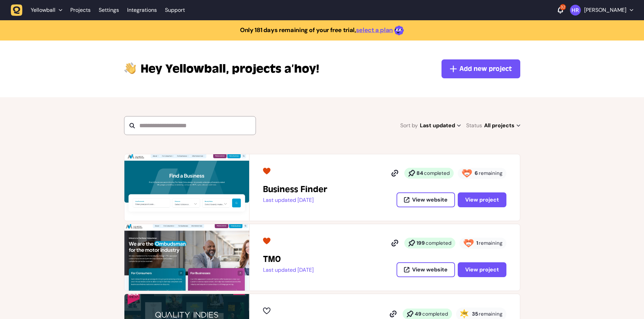 This screenshot has height=319, width=644. What do you see at coordinates (399, 31) in the screenshot?
I see `img: emoji` at bounding box center [399, 31].